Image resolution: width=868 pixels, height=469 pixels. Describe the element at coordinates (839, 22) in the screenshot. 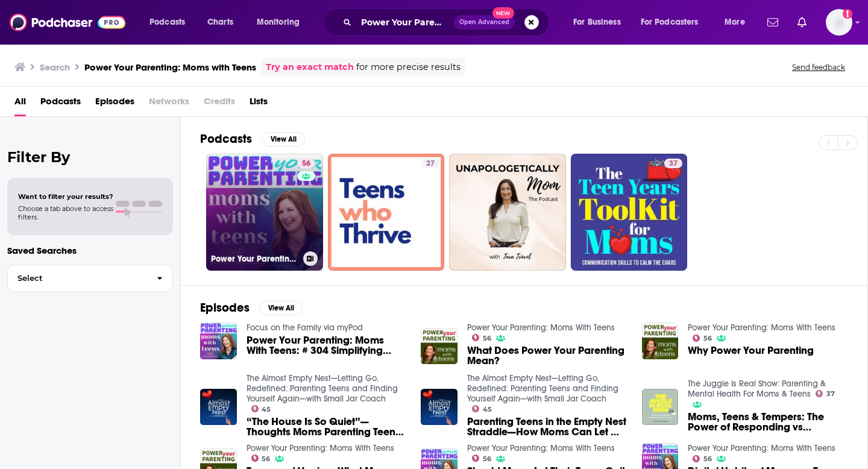

I see `img: User Profile` at that location.